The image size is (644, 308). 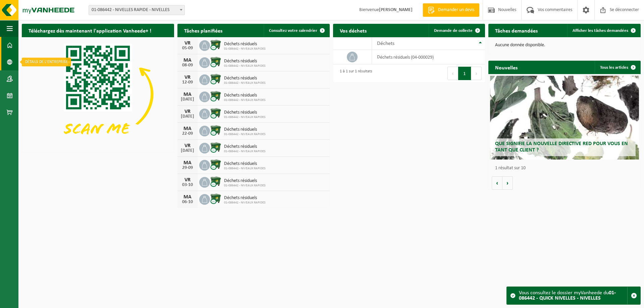 I want to click on font: 22-09, so click(x=187, y=133).